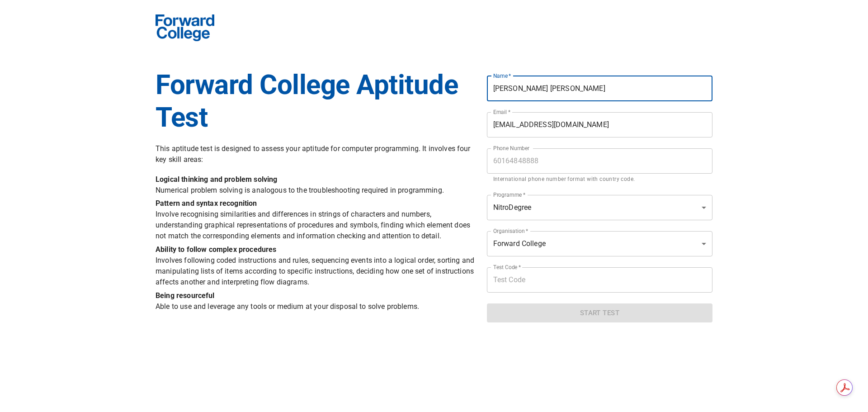 This screenshot has height=412, width=868. What do you see at coordinates (315, 220) in the screenshot?
I see `p: Involve recognising similarities and differences in strings of characters and numbers, understand...` at bounding box center [315, 220].